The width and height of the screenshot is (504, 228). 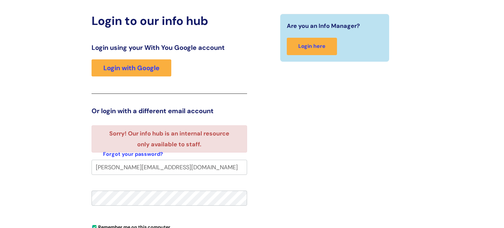 What do you see at coordinates (169, 139) in the screenshot?
I see `li: Sorry! Our info hub is an internal resource only available to staff.` at bounding box center [169, 139].